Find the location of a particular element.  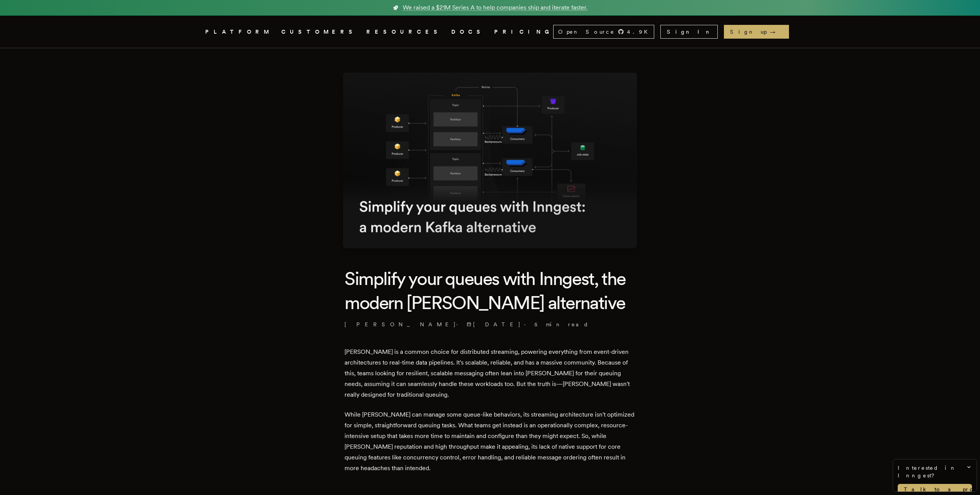

button: PLATFORM is located at coordinates (238, 32).